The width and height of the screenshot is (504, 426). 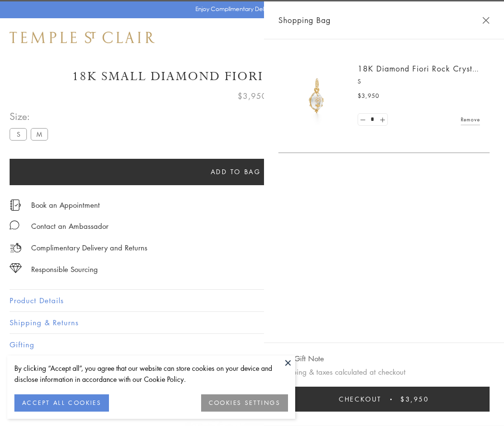 I want to click on label: S, so click(x=18, y=134).